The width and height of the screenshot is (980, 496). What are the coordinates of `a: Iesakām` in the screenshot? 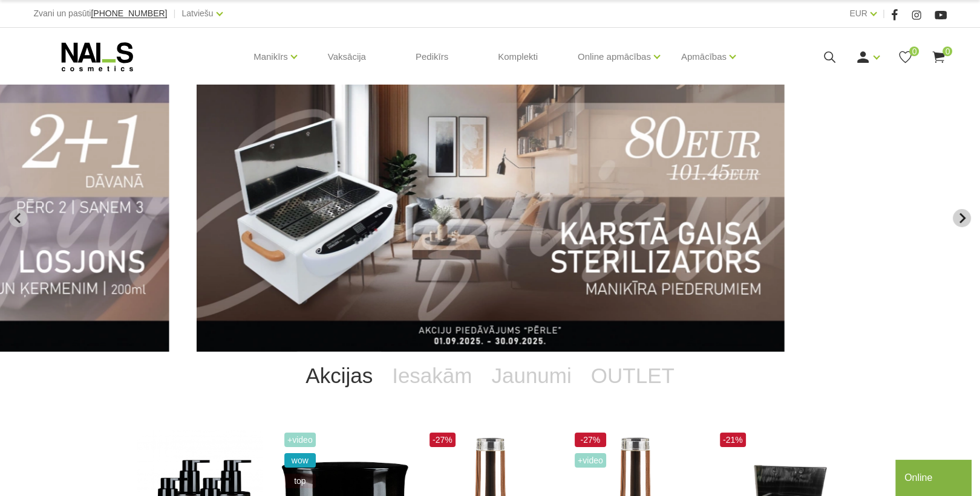 It's located at (432, 376).